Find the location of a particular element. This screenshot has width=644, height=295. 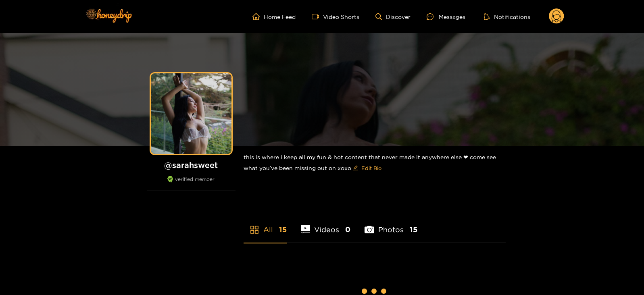

div: Messages is located at coordinates (446, 17).